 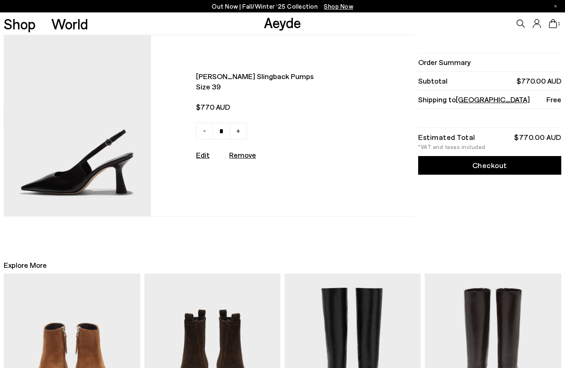 I want to click on div: *VAT and taxes included, so click(x=490, y=147).